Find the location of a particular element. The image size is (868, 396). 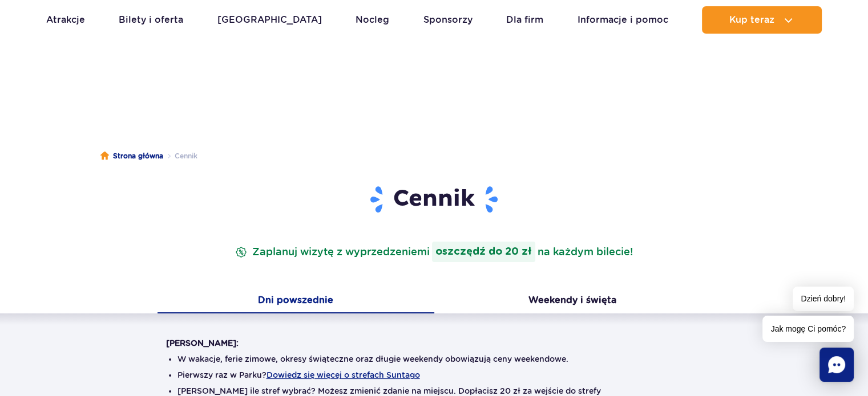

a: Informacje i pomoc is located at coordinates (623, 20).